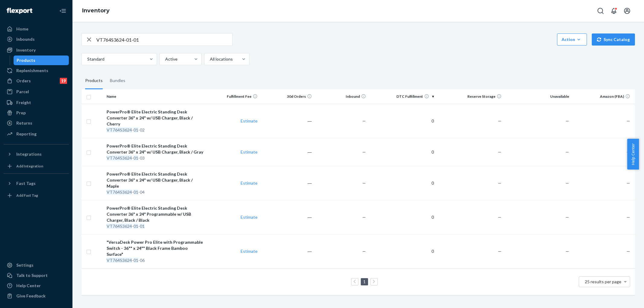 The width and height of the screenshot is (644, 308). I want to click on th: Inbound, so click(341, 96).